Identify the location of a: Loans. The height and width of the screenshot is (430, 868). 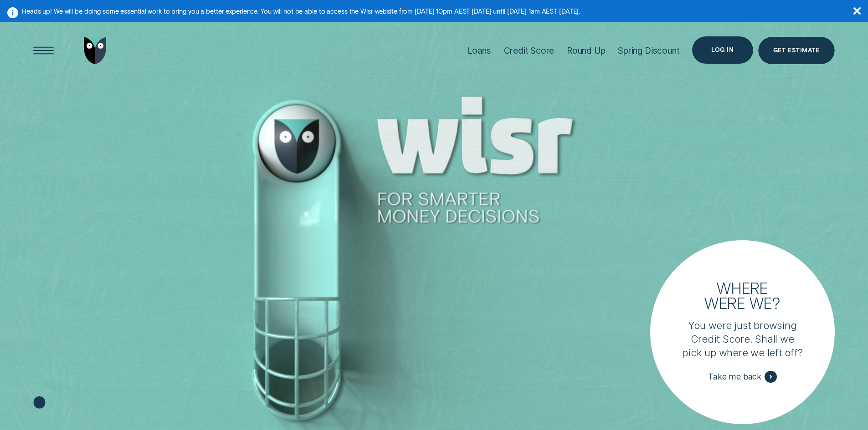
(480, 50).